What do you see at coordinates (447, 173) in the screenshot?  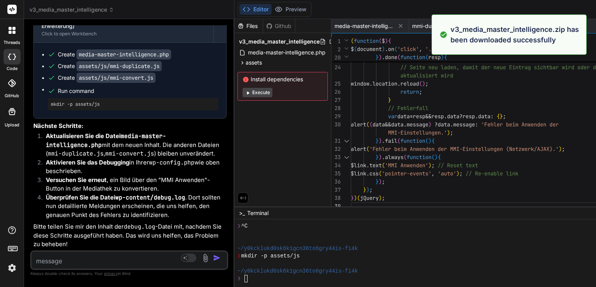 I see `span: 'auto'` at bounding box center [447, 173].